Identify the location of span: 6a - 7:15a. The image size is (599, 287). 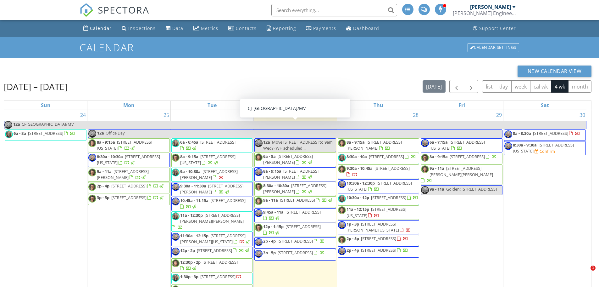
(439, 142).